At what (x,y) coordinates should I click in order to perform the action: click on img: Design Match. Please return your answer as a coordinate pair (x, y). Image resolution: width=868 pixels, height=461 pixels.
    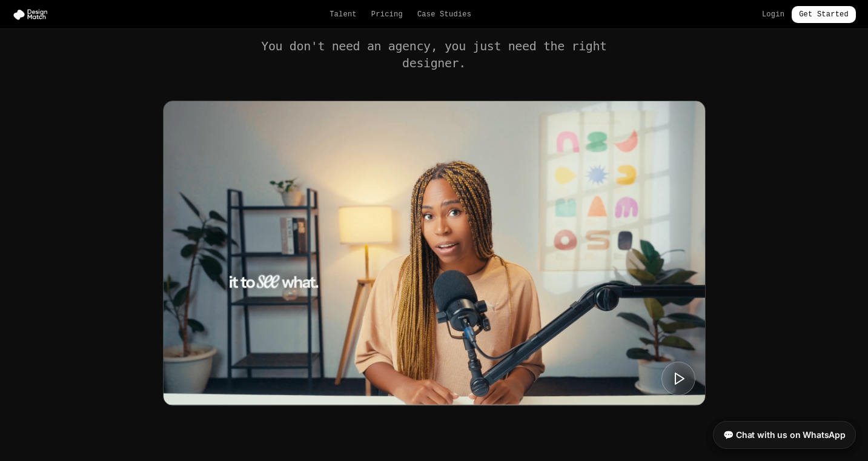
    Looking at the image, I should click on (33, 14).